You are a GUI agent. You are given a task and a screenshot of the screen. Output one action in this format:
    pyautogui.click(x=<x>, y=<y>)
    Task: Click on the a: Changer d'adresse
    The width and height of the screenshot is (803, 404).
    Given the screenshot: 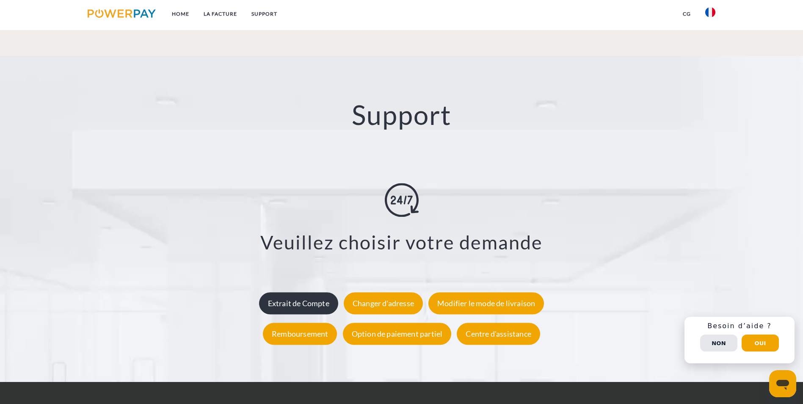 What is the action you would take?
    pyautogui.click(x=383, y=303)
    